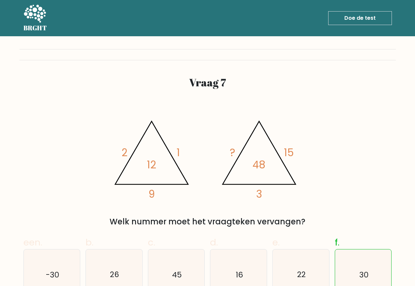 This screenshot has height=286, width=415. Describe the element at coordinates (289, 153) in the screenshot. I see `tspan: 15` at that location.